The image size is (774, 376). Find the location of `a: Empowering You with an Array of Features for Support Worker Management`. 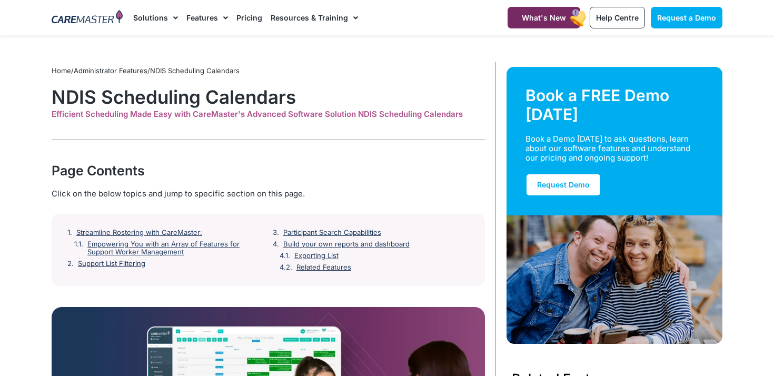

a: Empowering You with an Array of Features for Support Worker Management is located at coordinates (176, 248).